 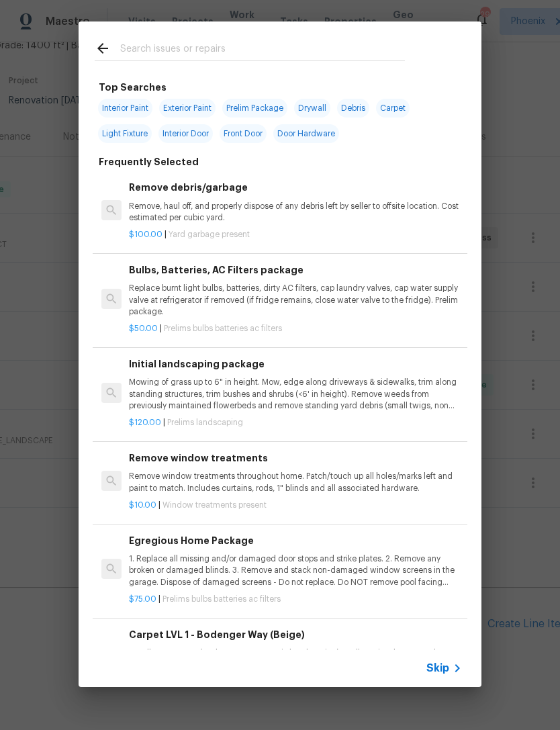 I want to click on span: $50.00, so click(x=143, y=328).